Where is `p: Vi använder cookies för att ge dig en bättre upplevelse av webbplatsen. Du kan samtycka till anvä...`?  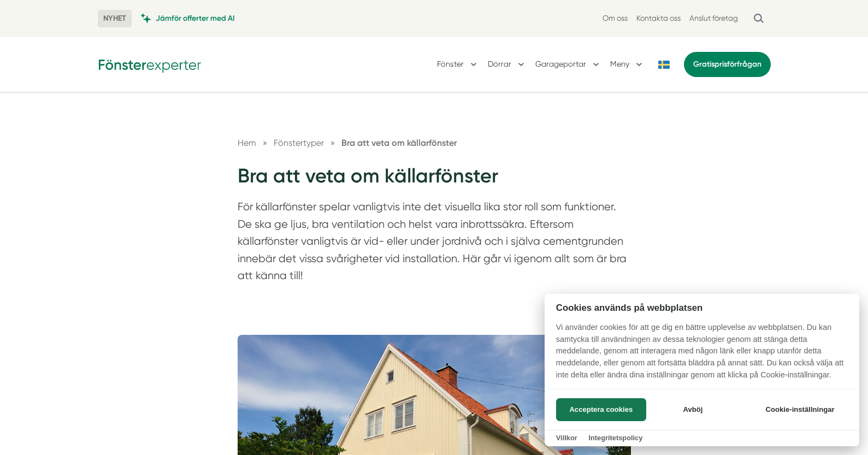
p: Vi använder cookies för att ge dig en bättre upplevelse av webbplatsen. Du kan samtycka till anvä... is located at coordinates (702, 355).